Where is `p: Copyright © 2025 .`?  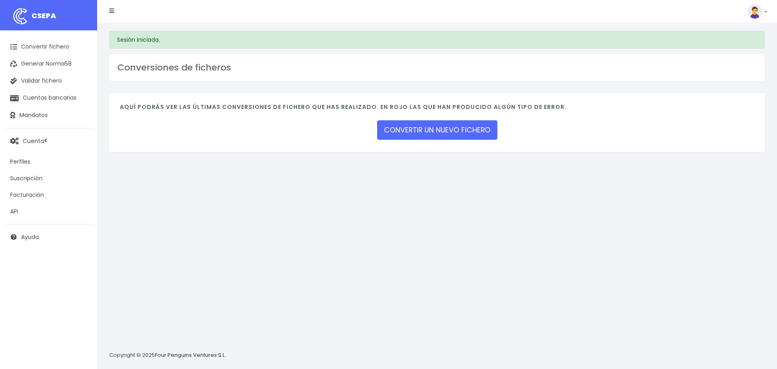
p: Copyright © 2025 . is located at coordinates (168, 355).